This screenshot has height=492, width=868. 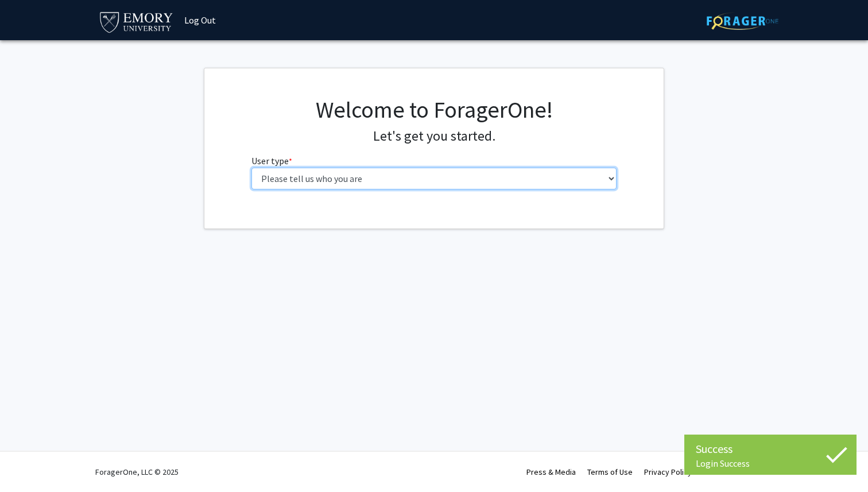 I want to click on div: ForagerOne, LLC © 2025, so click(x=136, y=472).